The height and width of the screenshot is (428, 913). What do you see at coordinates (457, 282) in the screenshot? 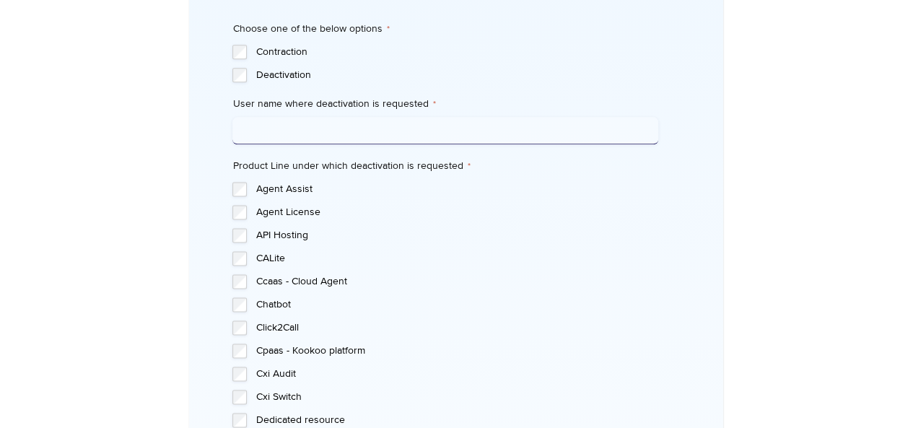
I see `label: Ccaas - Cloud Agent` at bounding box center [457, 282].